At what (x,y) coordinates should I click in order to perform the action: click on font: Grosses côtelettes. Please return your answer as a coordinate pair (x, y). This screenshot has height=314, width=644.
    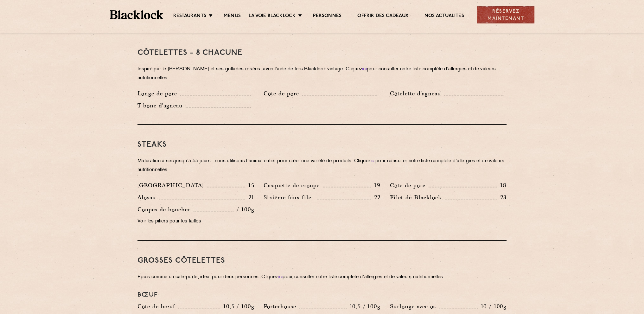
    Looking at the image, I should click on (181, 260).